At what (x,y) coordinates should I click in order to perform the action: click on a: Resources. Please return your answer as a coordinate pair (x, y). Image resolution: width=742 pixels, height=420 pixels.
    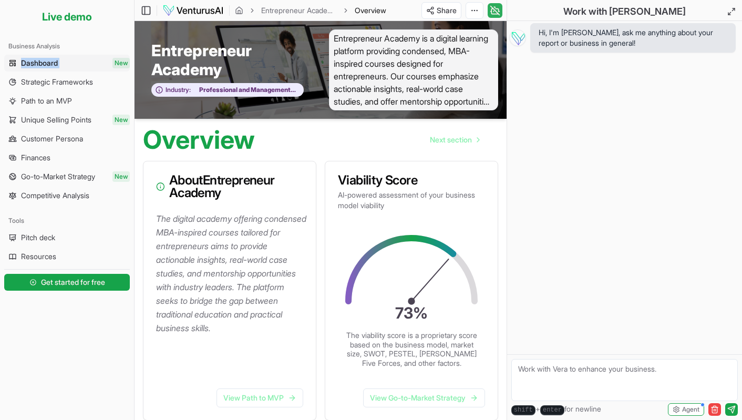
    Looking at the image, I should click on (67, 256).